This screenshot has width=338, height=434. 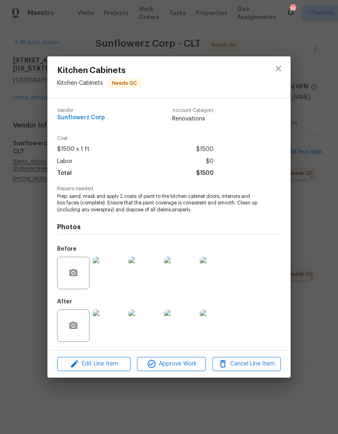 I want to click on button: Approve Work, so click(x=171, y=364).